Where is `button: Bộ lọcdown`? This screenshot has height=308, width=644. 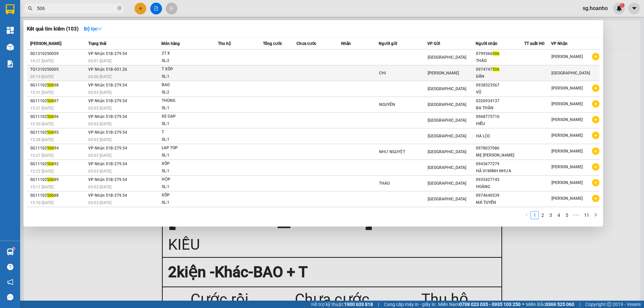
button: Bộ lọcdown is located at coordinates (93, 29).